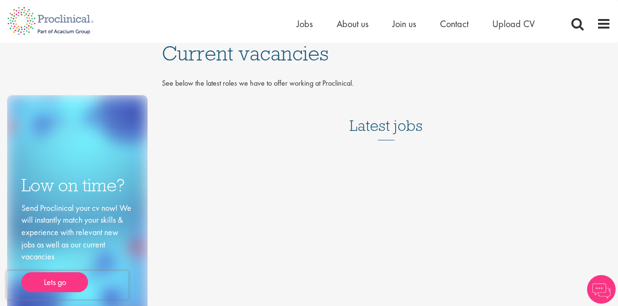 The height and width of the screenshot is (306, 618). Describe the element at coordinates (513, 24) in the screenshot. I see `span: Upload CV` at that location.